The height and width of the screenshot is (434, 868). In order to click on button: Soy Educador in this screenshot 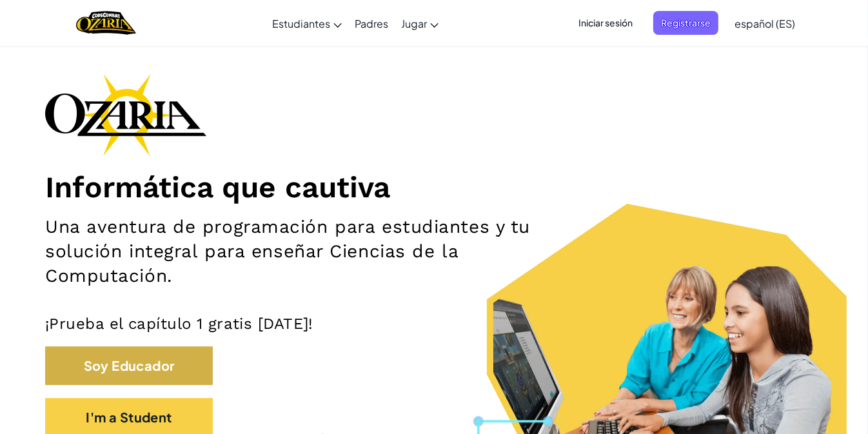, I will do `click(129, 365)`.